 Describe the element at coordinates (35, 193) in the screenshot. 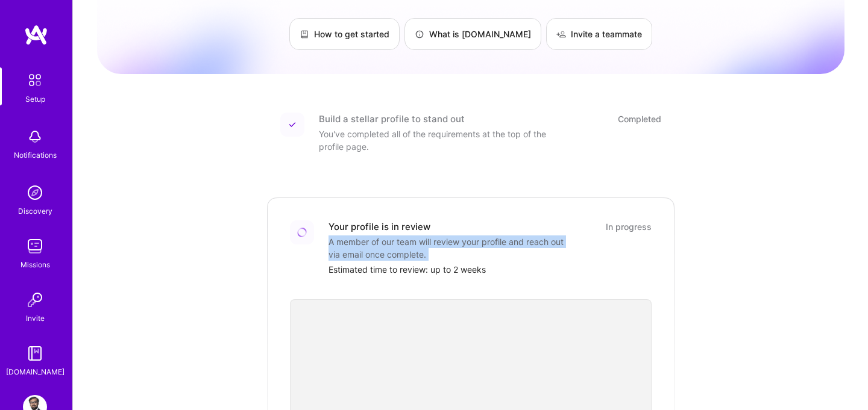

I see `img: discovery` at that location.